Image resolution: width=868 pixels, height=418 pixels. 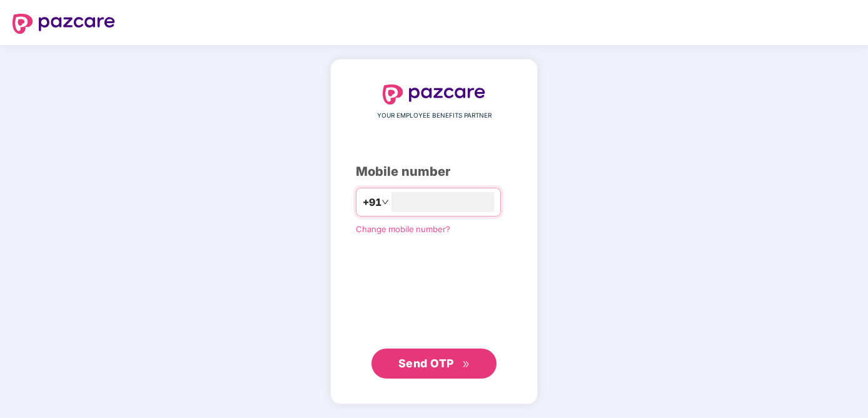 I want to click on button: Send OTPdouble-right, so click(x=434, y=363).